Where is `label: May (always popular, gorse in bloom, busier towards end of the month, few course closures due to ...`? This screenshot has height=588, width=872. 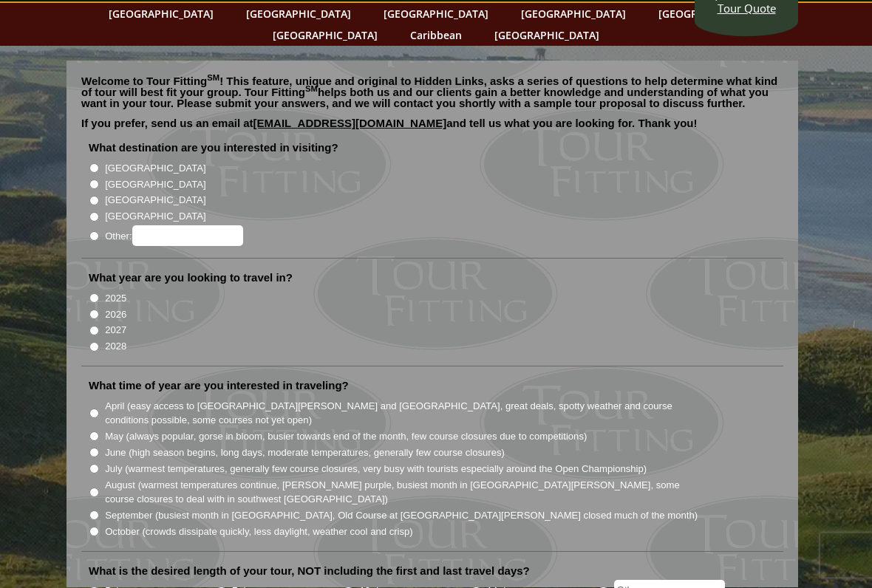 label: May (always popular, gorse in bloom, busier towards end of the month, few course closures due to ... is located at coordinates (345, 437).